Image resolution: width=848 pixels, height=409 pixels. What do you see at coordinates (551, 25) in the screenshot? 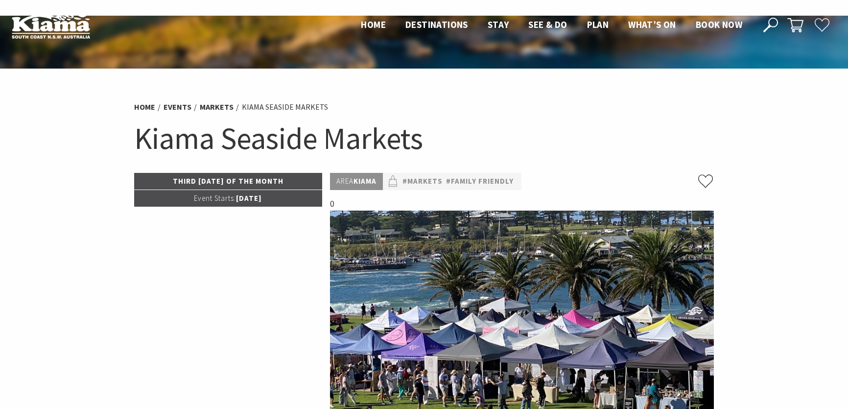
I see `nav: Main Menu` at bounding box center [551, 25].